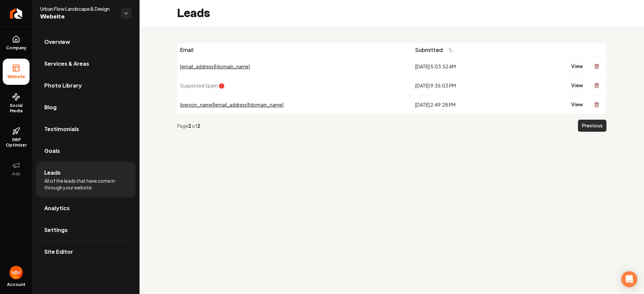 The image size is (644, 294). I want to click on a: Overview, so click(86, 42).